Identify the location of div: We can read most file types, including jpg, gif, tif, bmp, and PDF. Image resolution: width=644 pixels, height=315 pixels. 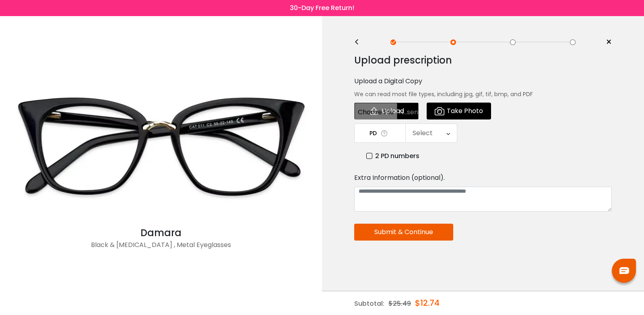
(483, 94).